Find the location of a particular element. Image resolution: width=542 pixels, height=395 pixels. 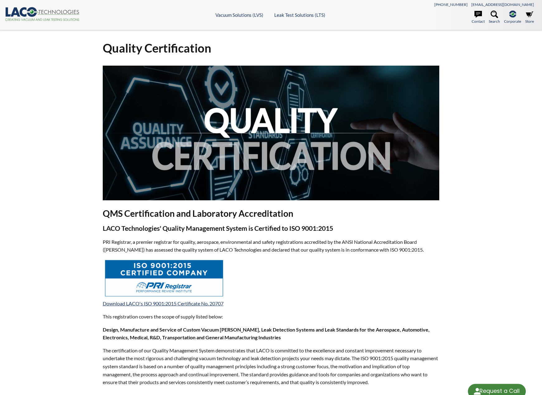

p: PRI Registrar, a premier registrar for quality, aerospace, environmental and safety registrations... is located at coordinates (271, 246).